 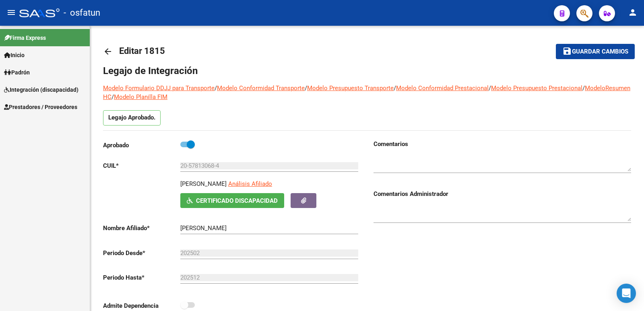 What do you see at coordinates (142, 51) in the screenshot?
I see `span: Editar 1815` at bounding box center [142, 51].